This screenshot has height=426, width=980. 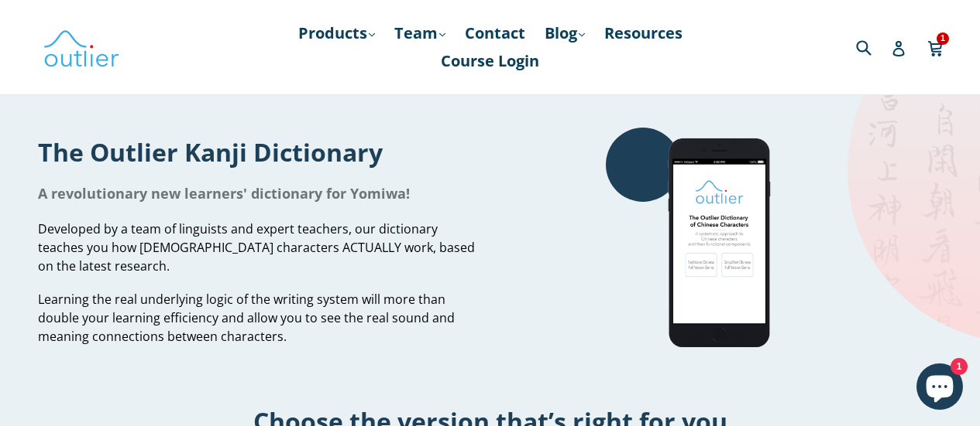 What do you see at coordinates (336, 33) in the screenshot?
I see `a: Products` at bounding box center [336, 33].